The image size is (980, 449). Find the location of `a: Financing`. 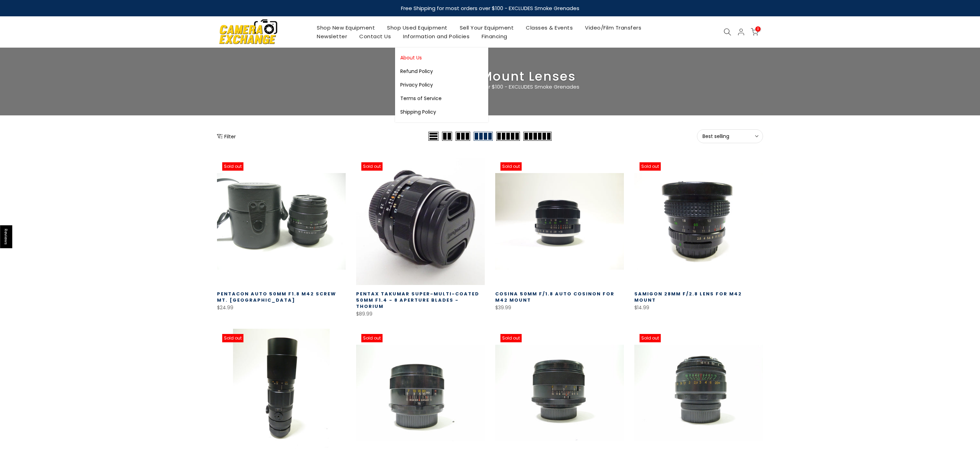

a: Financing is located at coordinates (494, 36).